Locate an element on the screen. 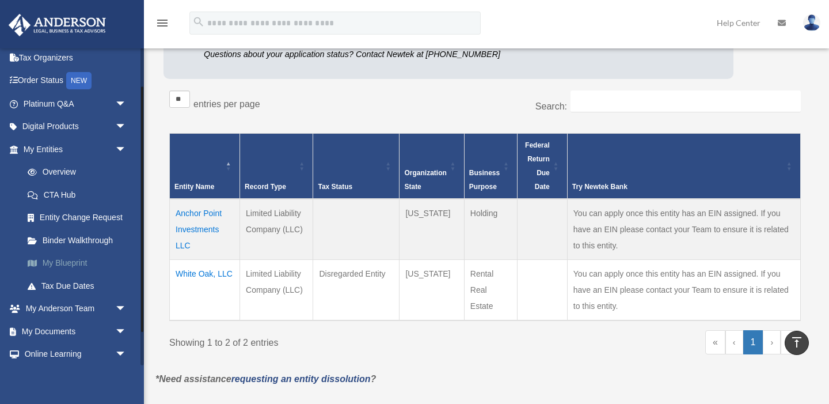  a: Overview is located at coordinates (77, 172).